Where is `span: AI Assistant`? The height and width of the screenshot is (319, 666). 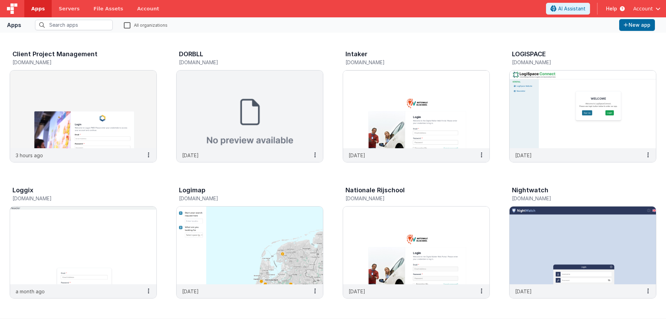 span: AI Assistant is located at coordinates (572, 9).